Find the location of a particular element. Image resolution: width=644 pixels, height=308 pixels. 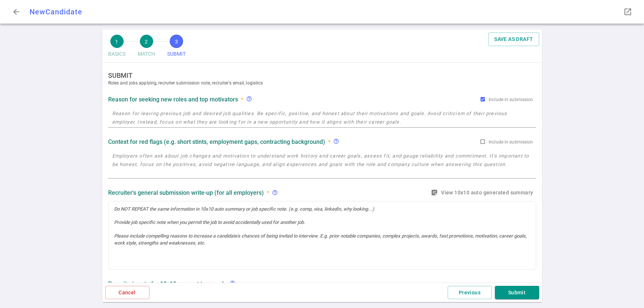

span: arrow_back is located at coordinates (16, 12).